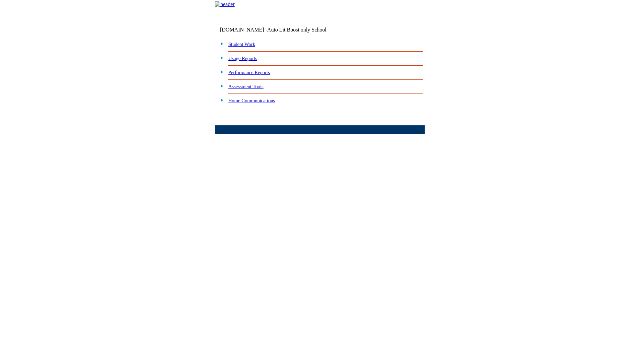 The image size is (643, 362). I want to click on a: Performance Reports, so click(249, 72).